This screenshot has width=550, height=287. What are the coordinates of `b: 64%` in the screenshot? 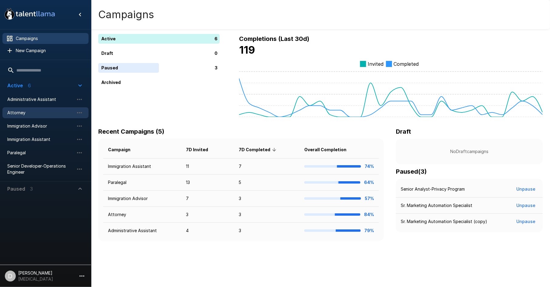 It's located at (369, 182).